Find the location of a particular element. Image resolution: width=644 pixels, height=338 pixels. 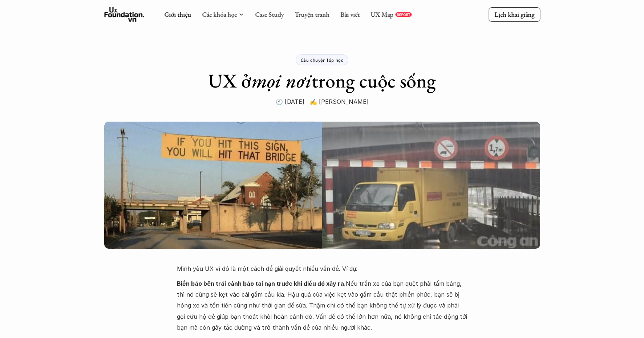

p: REPORT is located at coordinates (403, 15).